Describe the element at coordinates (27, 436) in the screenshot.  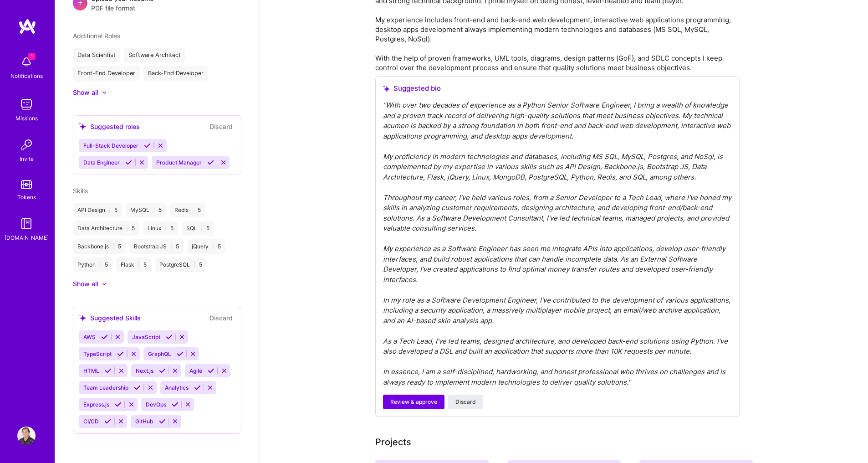
I see `img: User Avatar` at that location.